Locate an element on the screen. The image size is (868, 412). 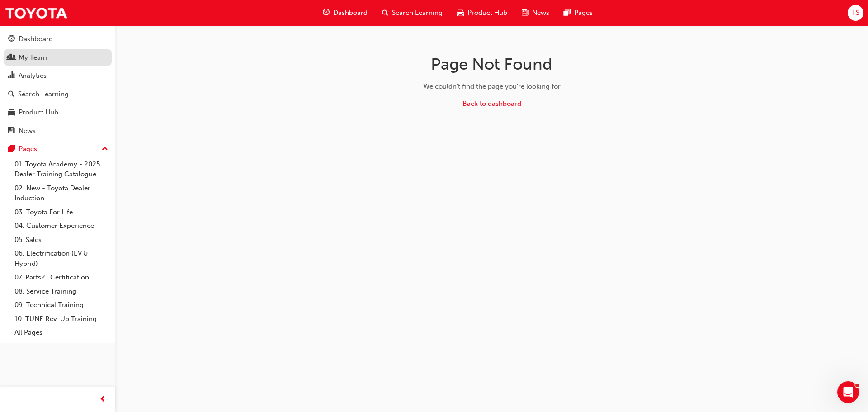
div: News is located at coordinates (27, 131).